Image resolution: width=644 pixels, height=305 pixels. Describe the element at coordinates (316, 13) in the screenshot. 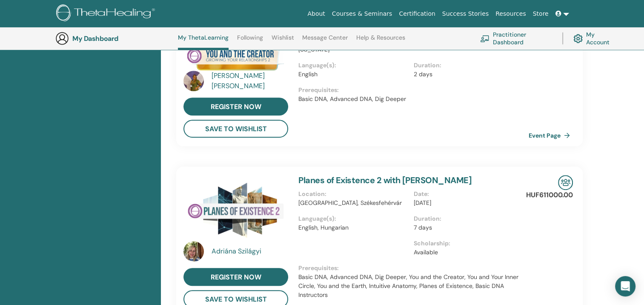

I see `a: About` at that location.